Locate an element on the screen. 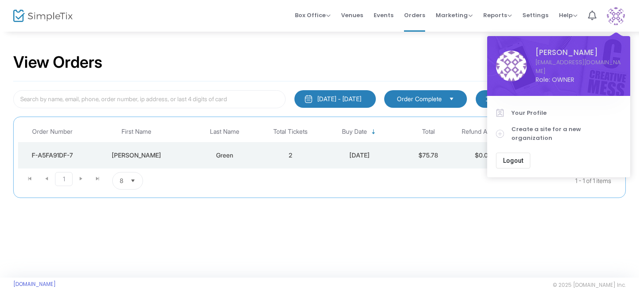 This screenshot has width=639, height=304. span: Venues is located at coordinates (352, 15).